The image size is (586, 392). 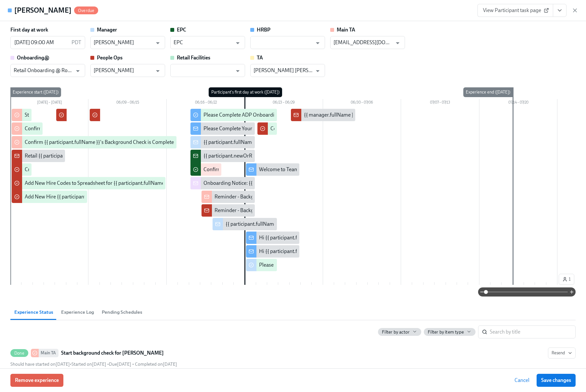 What do you see at coordinates (556, 381) in the screenshot?
I see `span: Save changes` at bounding box center [556, 381].